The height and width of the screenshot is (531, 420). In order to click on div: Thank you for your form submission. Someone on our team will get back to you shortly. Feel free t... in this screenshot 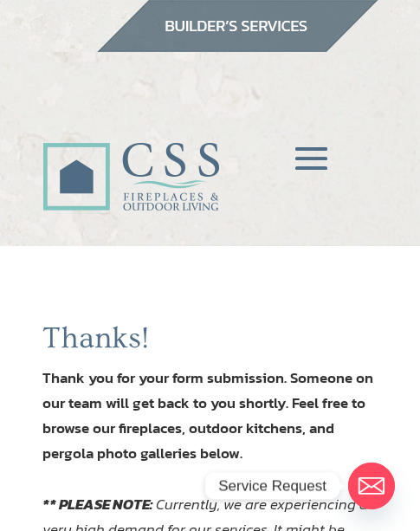, I will do `click(210, 393)`.